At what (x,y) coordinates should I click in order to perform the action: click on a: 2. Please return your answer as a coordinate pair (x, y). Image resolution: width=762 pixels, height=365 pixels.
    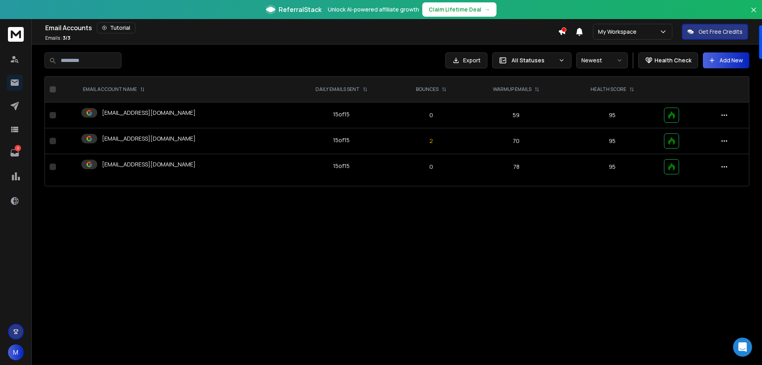
    Looking at the image, I should click on (15, 153).